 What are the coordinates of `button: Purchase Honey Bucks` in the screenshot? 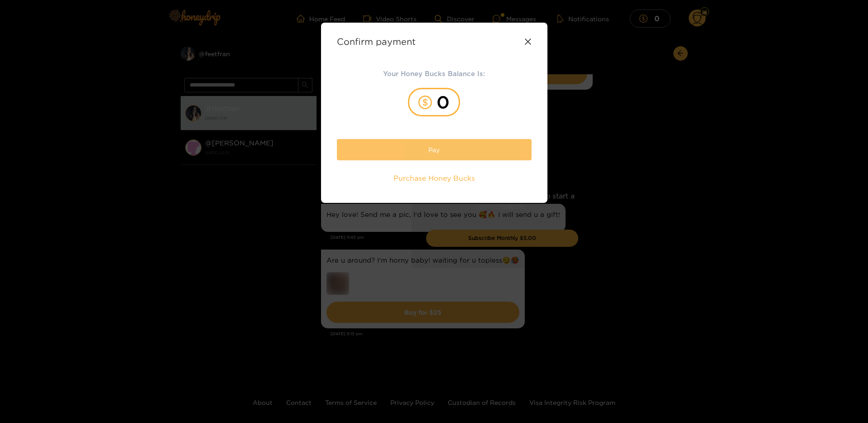 It's located at (434, 178).